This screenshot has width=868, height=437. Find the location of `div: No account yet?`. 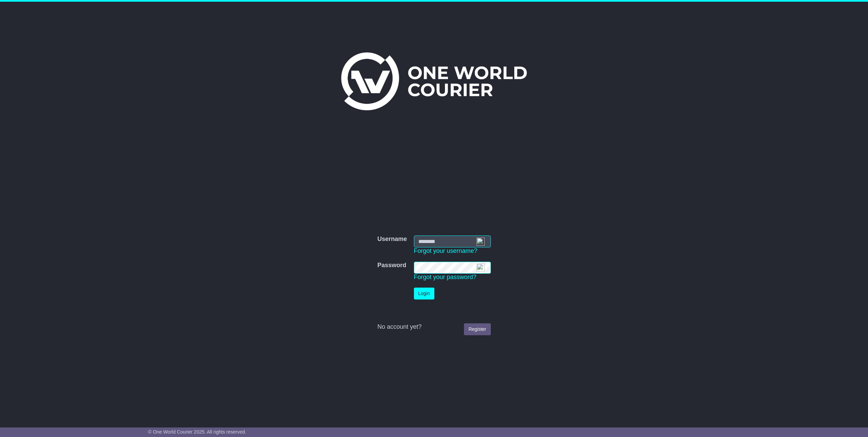

div: No account yet? is located at coordinates (434, 327).